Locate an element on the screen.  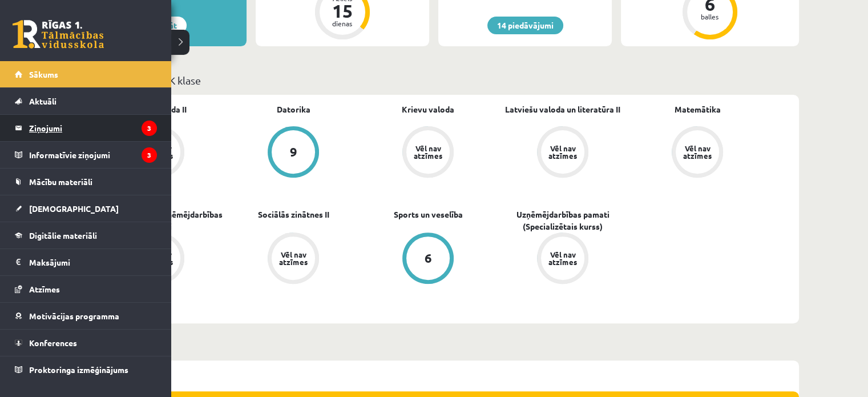
span: Atzīmes is located at coordinates (45, 289).